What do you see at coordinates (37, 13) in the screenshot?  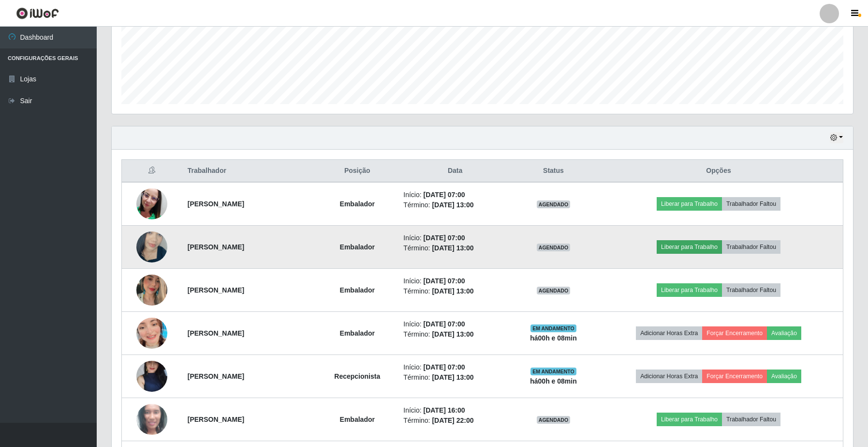 I see `img: CoreUI Logo` at bounding box center [37, 13].